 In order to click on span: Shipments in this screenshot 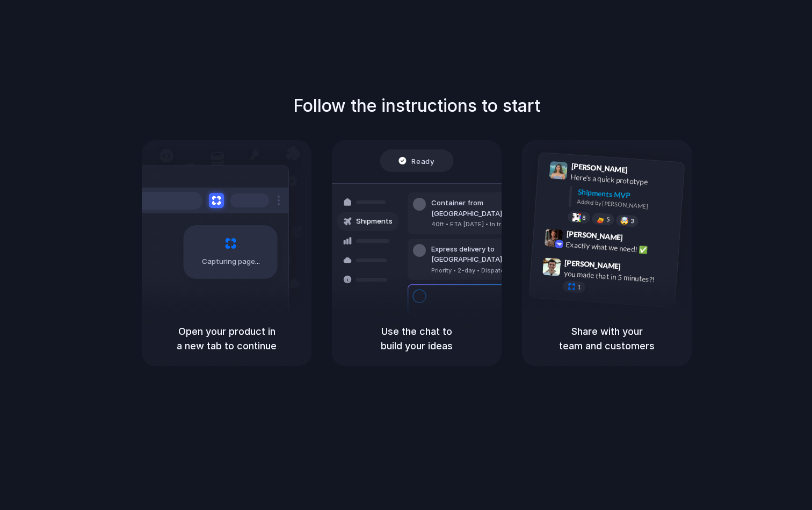, I will do `click(375, 221)`.